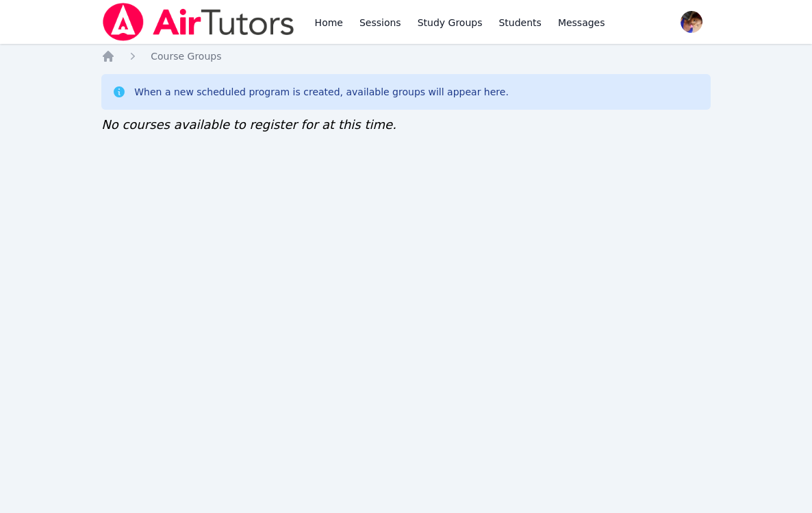 The height and width of the screenshot is (513, 812). Describe the element at coordinates (185, 56) in the screenshot. I see `span: Course Groups` at that location.